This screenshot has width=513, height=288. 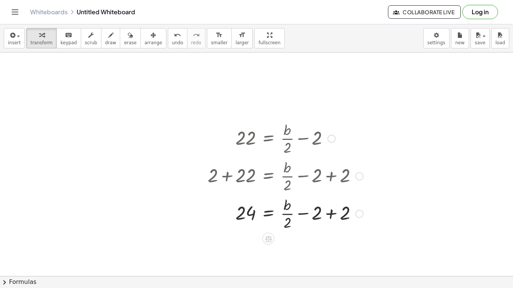 What do you see at coordinates (460, 43) in the screenshot?
I see `span: new` at bounding box center [460, 43].